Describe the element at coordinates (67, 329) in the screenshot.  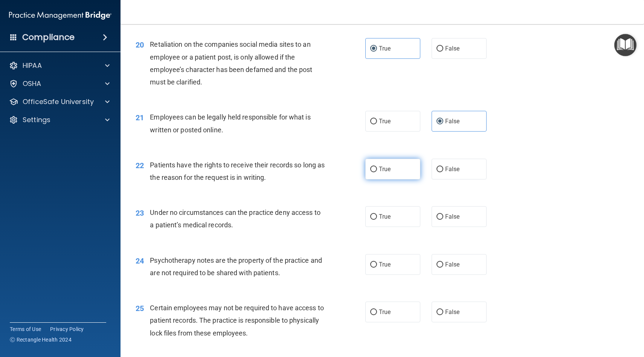
I see `a: Privacy Policy` at that location.